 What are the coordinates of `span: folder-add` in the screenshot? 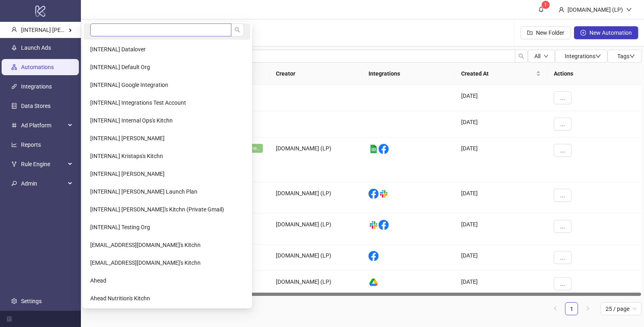 It's located at (530, 33).